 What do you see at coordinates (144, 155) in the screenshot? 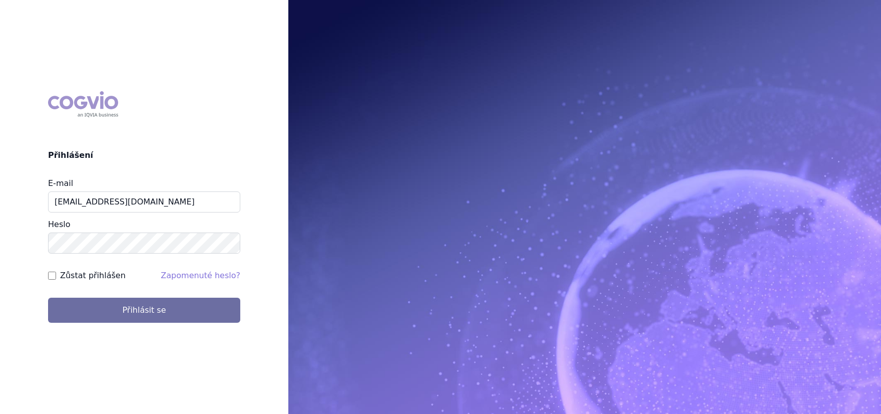
I see `h2: Přihlášení` at bounding box center [144, 155].